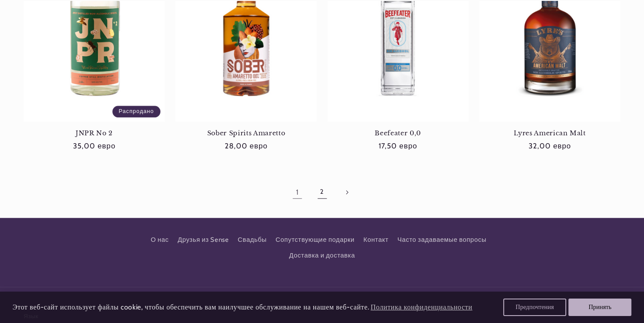  I want to click on ya-tr-span: Сопутствующие подарки, so click(315, 240).